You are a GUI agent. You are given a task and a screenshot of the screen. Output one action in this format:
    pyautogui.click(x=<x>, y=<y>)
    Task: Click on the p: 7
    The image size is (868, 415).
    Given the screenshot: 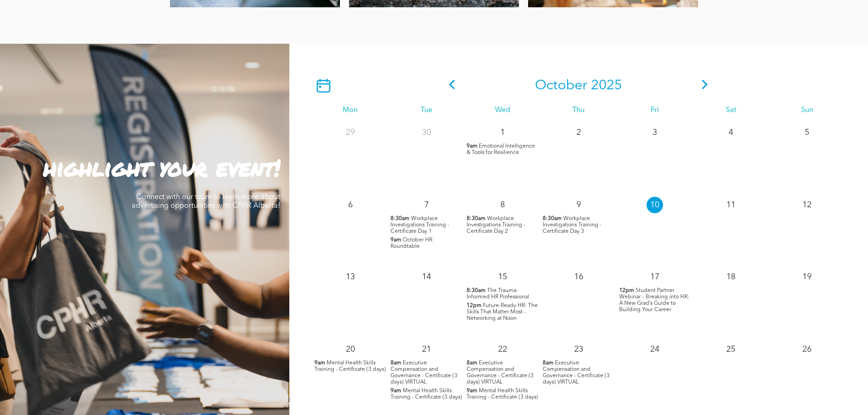 What is the action you would take?
    pyautogui.click(x=426, y=205)
    